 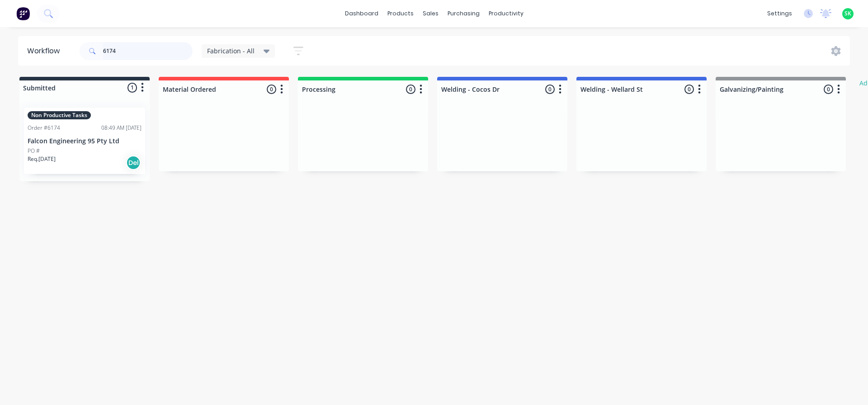 I want to click on div: purchasing, so click(x=463, y=14).